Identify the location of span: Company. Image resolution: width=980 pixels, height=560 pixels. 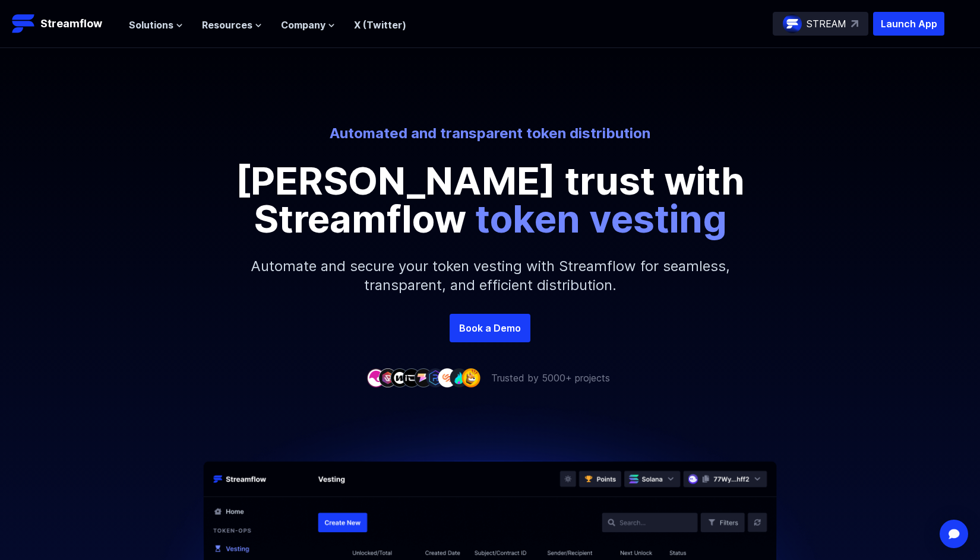
(303, 25).